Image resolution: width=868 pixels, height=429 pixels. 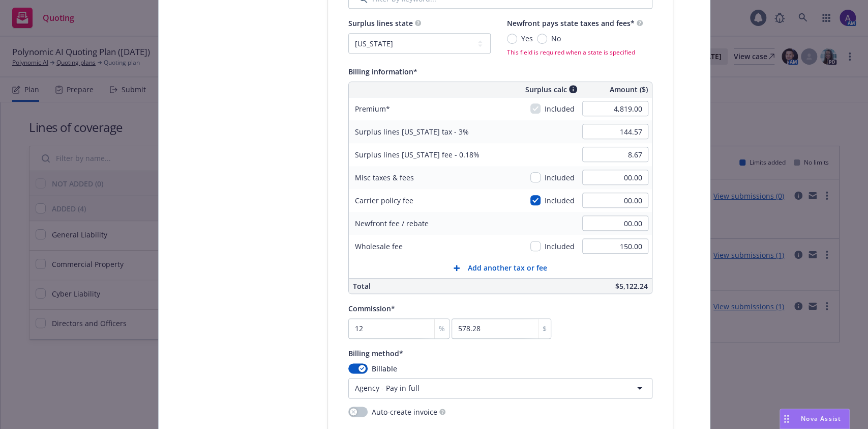 What do you see at coordinates (632, 286) in the screenshot?
I see `span: $5,122.24` at bounding box center [632, 286].